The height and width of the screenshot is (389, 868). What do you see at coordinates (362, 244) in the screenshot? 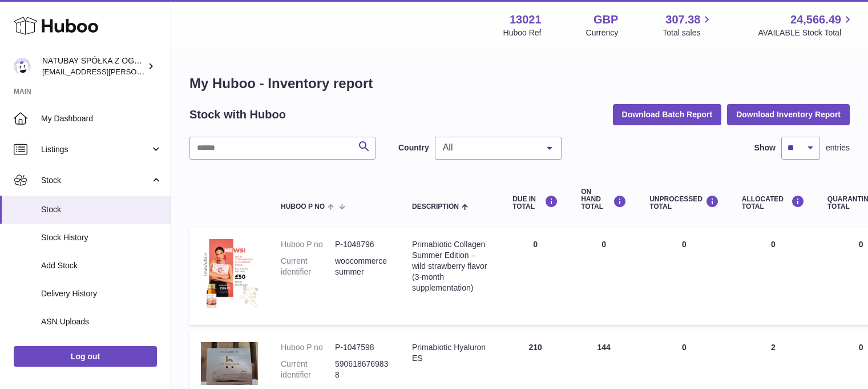
I see `dd: P-1048796` at bounding box center [362, 244].